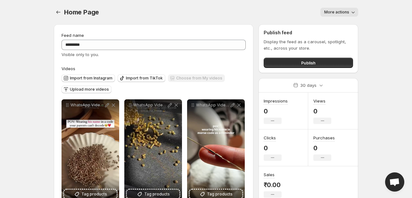  Describe the element at coordinates (88, 78) in the screenshot. I see `button: Import from Instagram` at that location.